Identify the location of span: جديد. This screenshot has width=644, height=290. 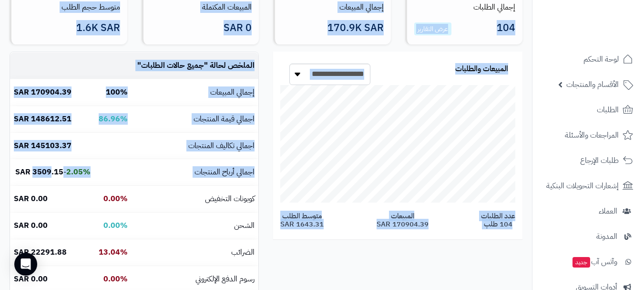
(581, 262).